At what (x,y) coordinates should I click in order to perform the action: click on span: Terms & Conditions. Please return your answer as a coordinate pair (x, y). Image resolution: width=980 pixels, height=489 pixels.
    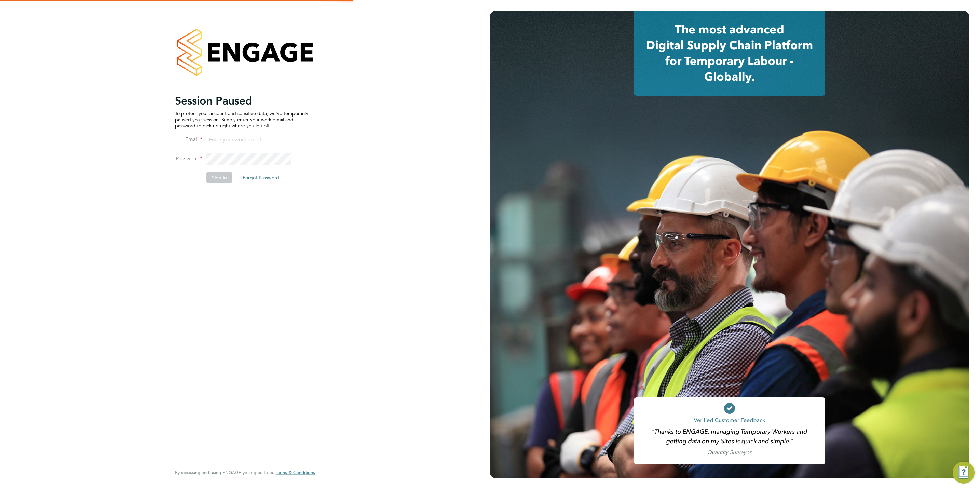
    Looking at the image, I should click on (295, 472).